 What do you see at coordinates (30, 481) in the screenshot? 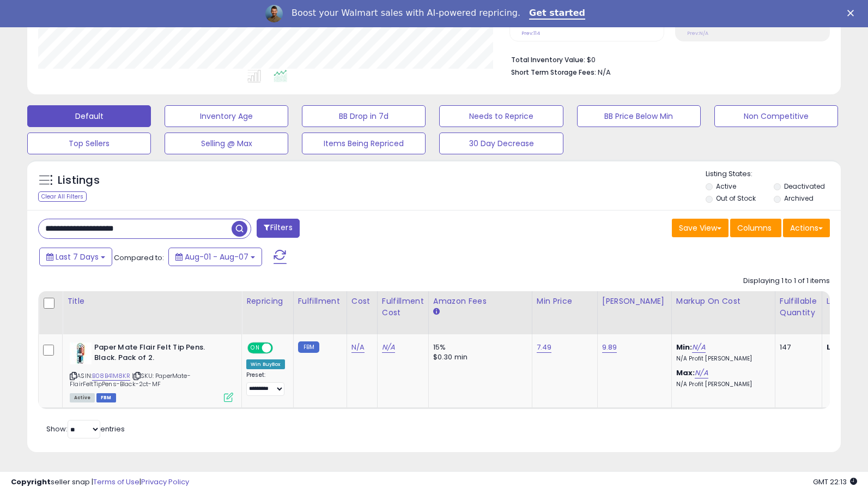
I see `strong: Copyright` at bounding box center [30, 481].